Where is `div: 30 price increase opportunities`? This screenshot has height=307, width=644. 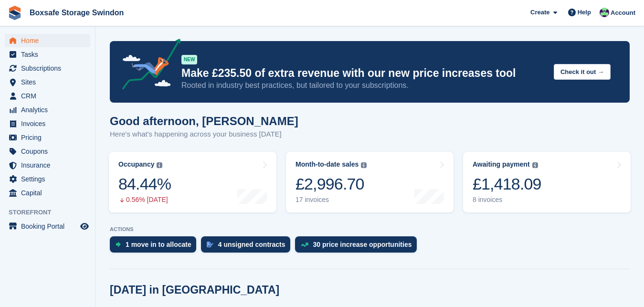 div: 30 price increase opportunities is located at coordinates (363, 245).